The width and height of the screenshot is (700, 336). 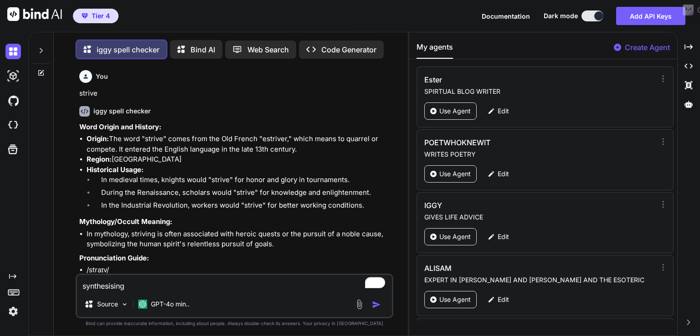 What do you see at coordinates (647, 47) in the screenshot?
I see `p: Create Agent` at bounding box center [647, 47].